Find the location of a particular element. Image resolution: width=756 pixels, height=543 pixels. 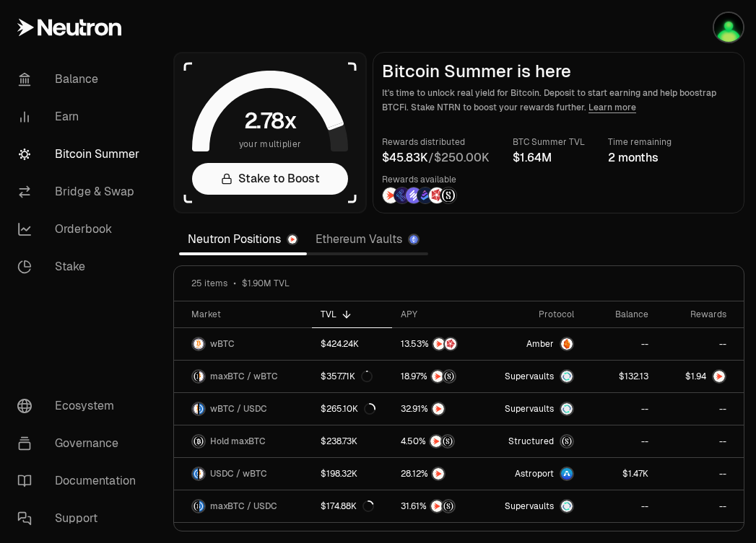

a: wBTC LogowBTC is located at coordinates (242, 344).